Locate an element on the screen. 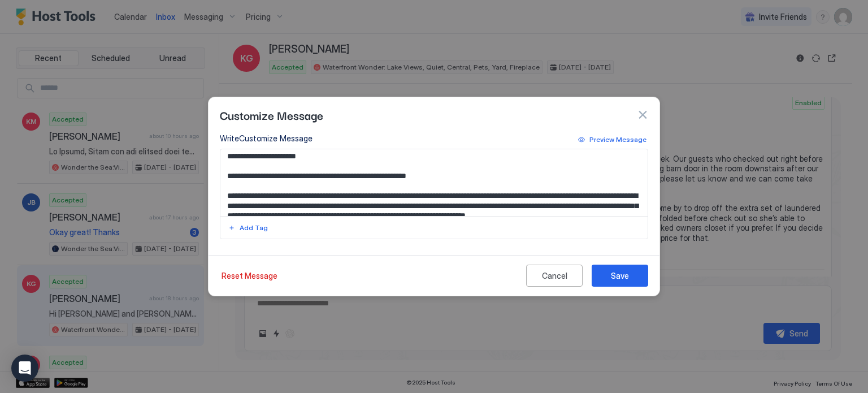 The width and height of the screenshot is (868, 393). div: Preview Message is located at coordinates (618, 140).